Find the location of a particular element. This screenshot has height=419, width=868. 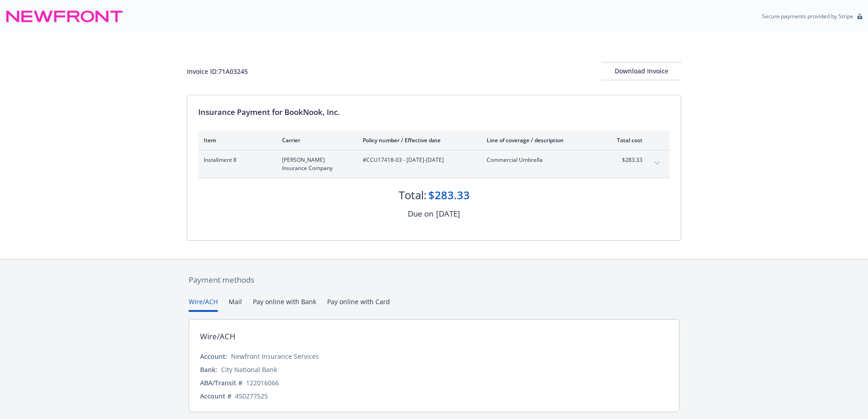

button: Download Invoice is located at coordinates (642, 71).